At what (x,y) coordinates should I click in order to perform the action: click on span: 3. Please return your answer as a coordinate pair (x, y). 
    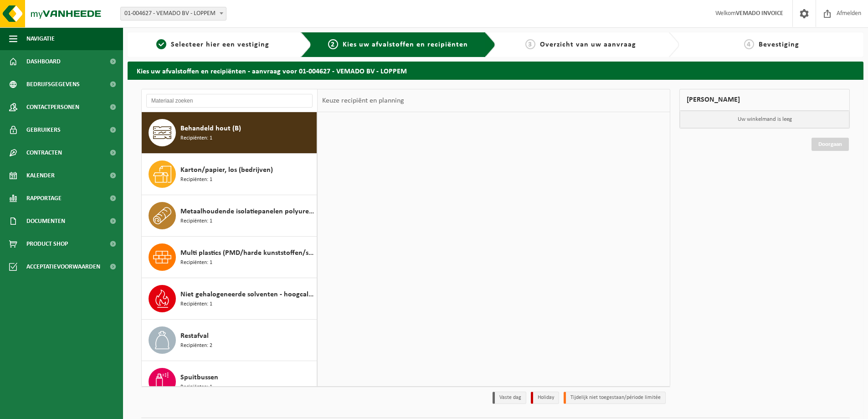
    Looking at the image, I should click on (531, 44).